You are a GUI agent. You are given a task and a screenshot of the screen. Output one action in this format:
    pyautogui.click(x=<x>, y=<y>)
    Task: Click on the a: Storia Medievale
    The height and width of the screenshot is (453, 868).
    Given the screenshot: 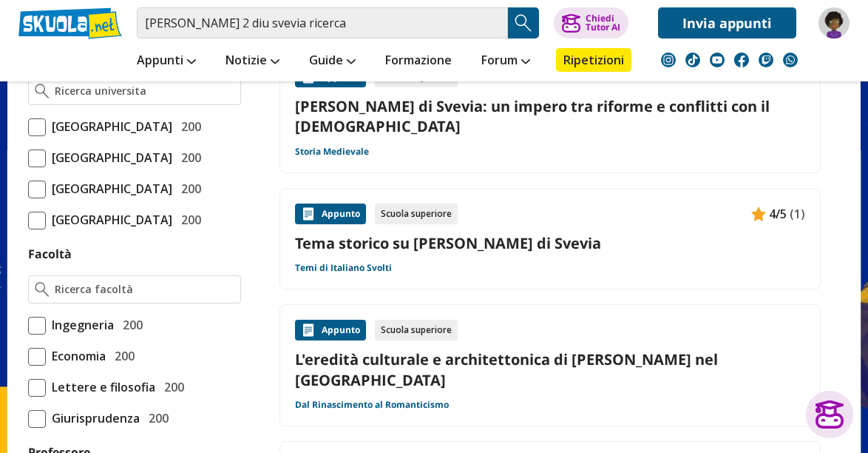 What is the action you would take?
    pyautogui.click(x=332, y=152)
    